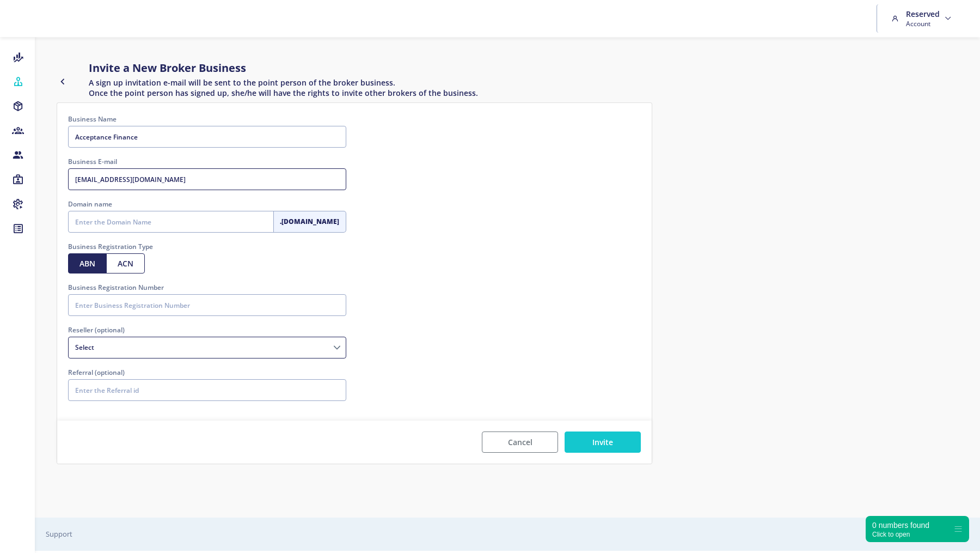 This screenshot has width=980, height=553. I want to click on input: Enter Business Registration Number, so click(207, 305).